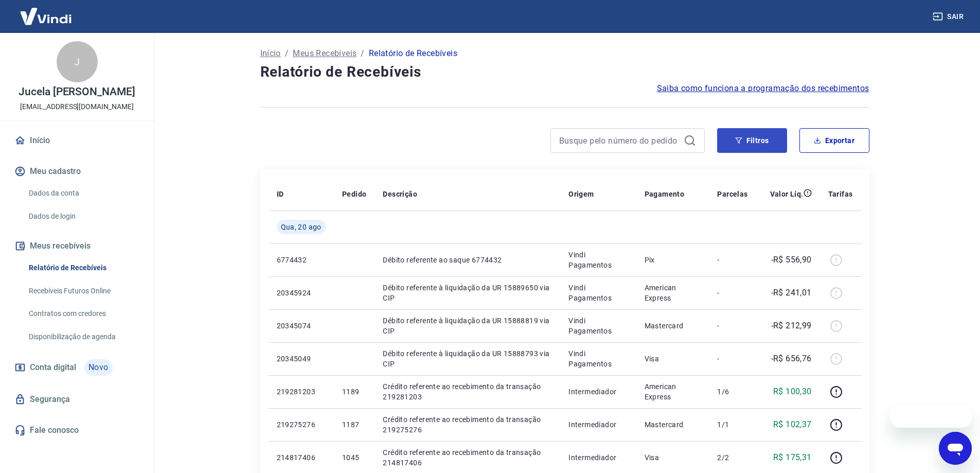  I want to click on a: Dados da conta, so click(83, 193).